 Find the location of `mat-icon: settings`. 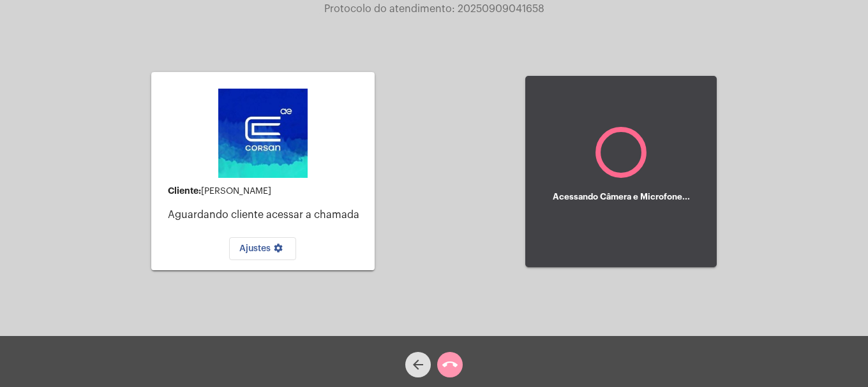

mat-icon: settings is located at coordinates (278, 250).